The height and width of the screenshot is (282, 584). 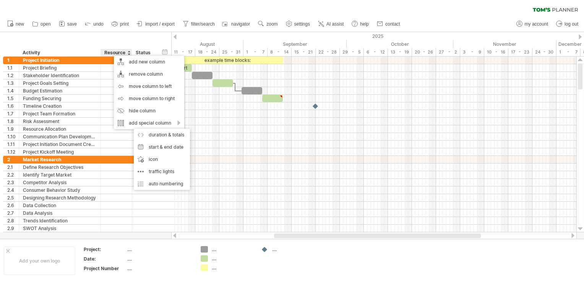 I want to click on a: filter/search, so click(x=199, y=24).